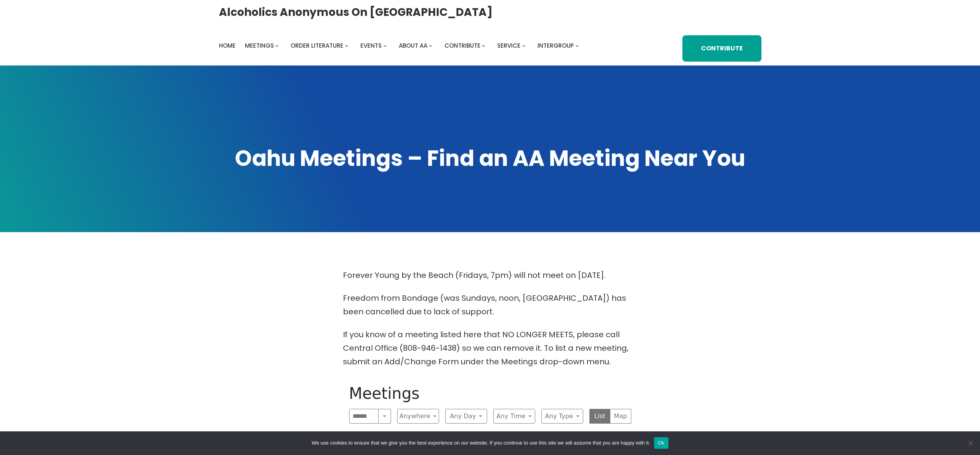  Describe the element at coordinates (227, 45) in the screenshot. I see `a: Home` at that location.